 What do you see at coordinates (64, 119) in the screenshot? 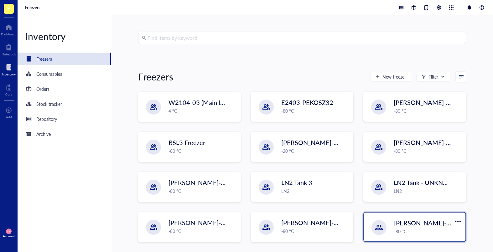
I see `a: Repository` at bounding box center [64, 119].